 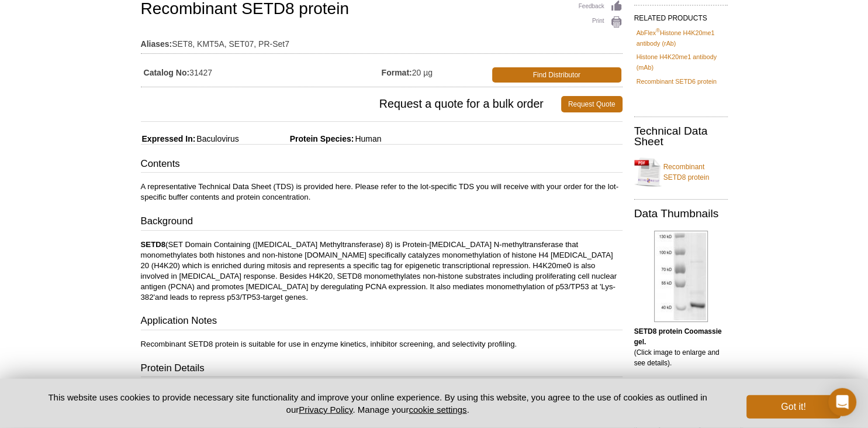 I want to click on p: (Click image to enlarge and see details)., so click(x=681, y=347).